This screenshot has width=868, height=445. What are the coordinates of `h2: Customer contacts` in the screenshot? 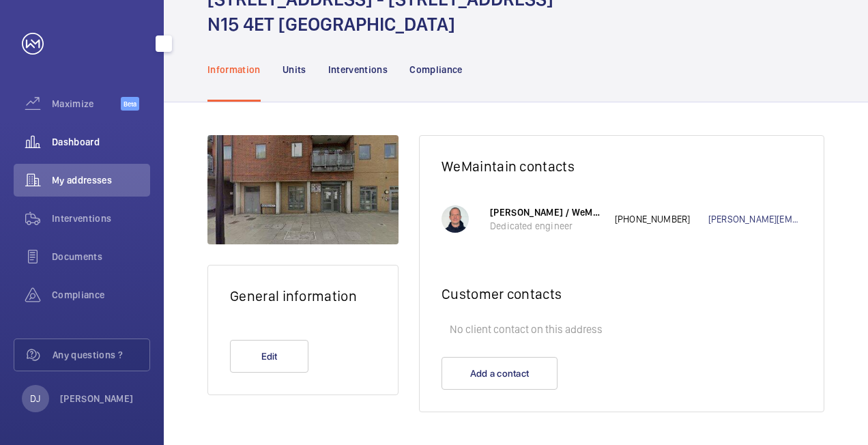 It's located at (622, 294).